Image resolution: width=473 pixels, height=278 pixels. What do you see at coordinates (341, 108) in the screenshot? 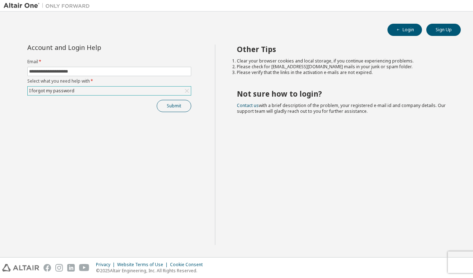
I see `span: with a brief description of the problem, your registered e-mail id and company details. Our suppo...` at bounding box center [341, 108].